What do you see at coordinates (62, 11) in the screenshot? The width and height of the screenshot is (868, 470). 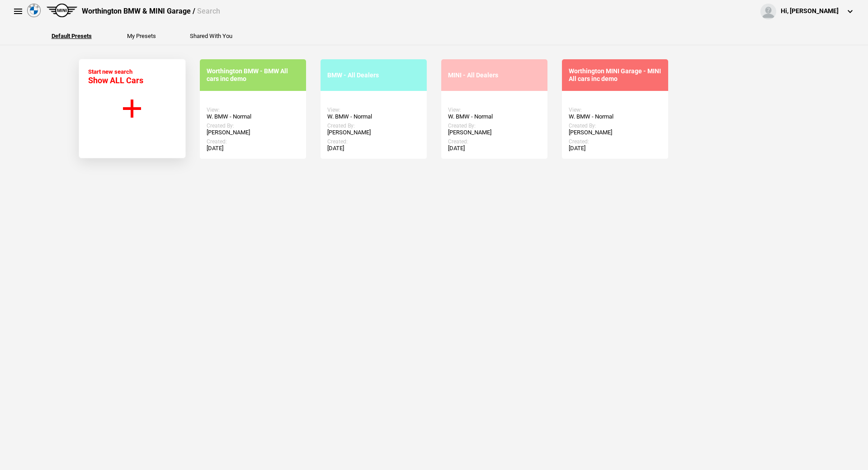 I see `img: mini.png` at bounding box center [62, 11].